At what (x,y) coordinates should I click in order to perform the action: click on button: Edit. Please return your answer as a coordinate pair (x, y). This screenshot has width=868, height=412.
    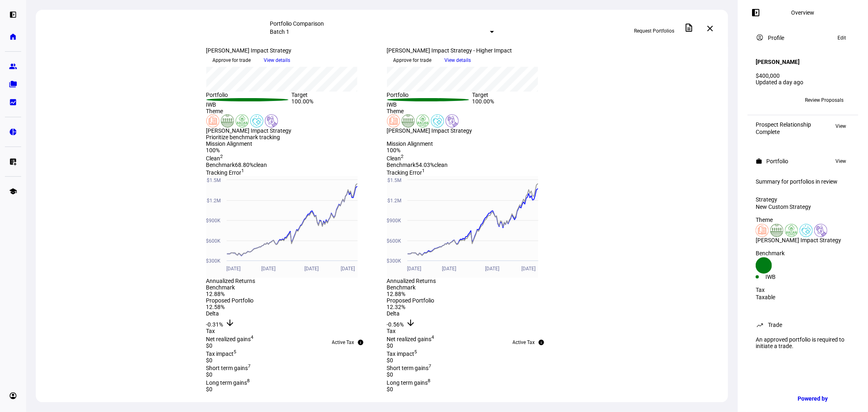
    Looking at the image, I should click on (842, 38).